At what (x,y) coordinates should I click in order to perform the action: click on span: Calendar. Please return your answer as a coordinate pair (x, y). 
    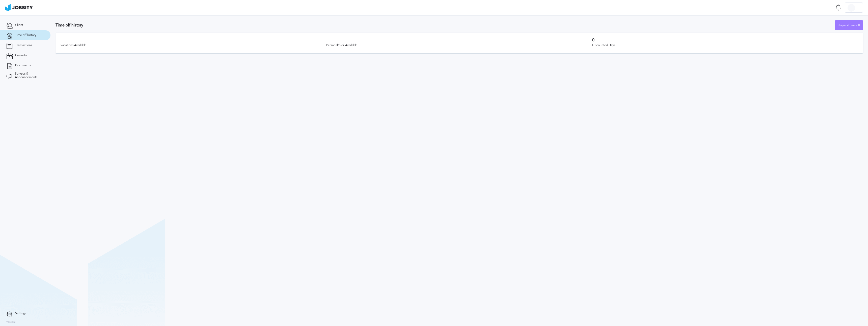
    Looking at the image, I should click on (21, 55).